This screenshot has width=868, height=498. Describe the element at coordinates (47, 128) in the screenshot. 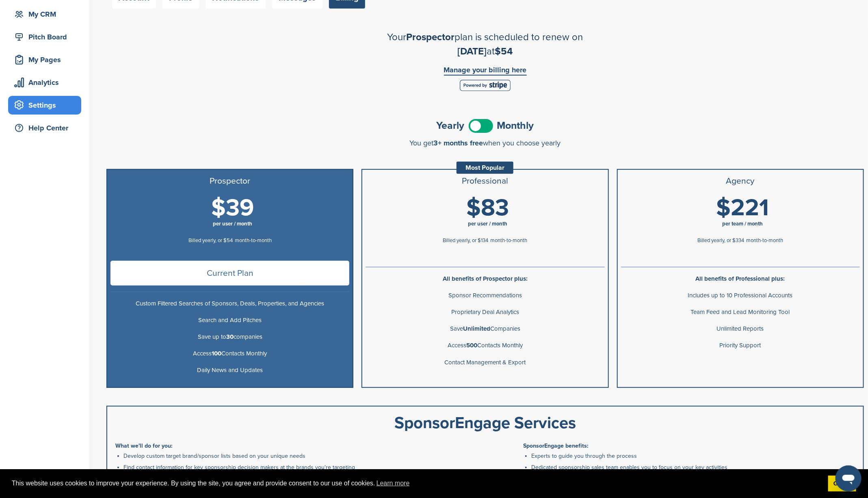

I see `div: Help Center` at that location.